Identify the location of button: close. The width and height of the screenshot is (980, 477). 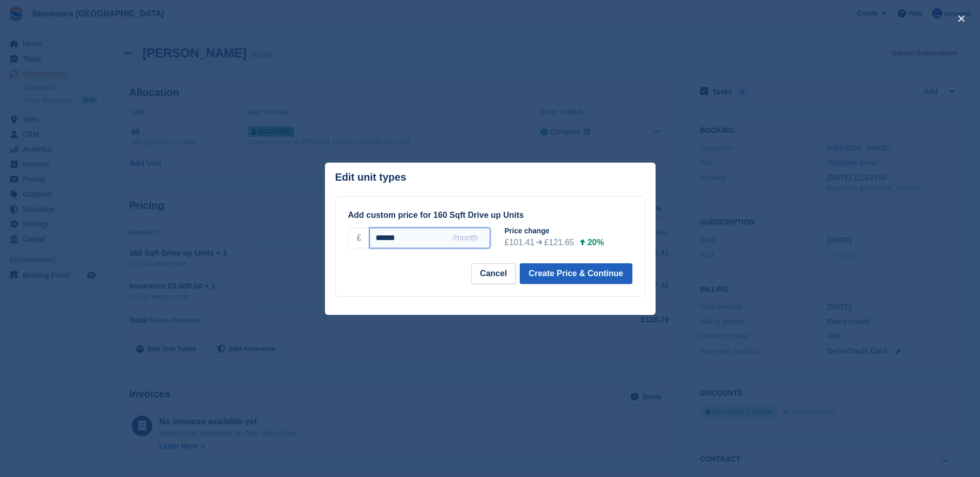
(961, 19).